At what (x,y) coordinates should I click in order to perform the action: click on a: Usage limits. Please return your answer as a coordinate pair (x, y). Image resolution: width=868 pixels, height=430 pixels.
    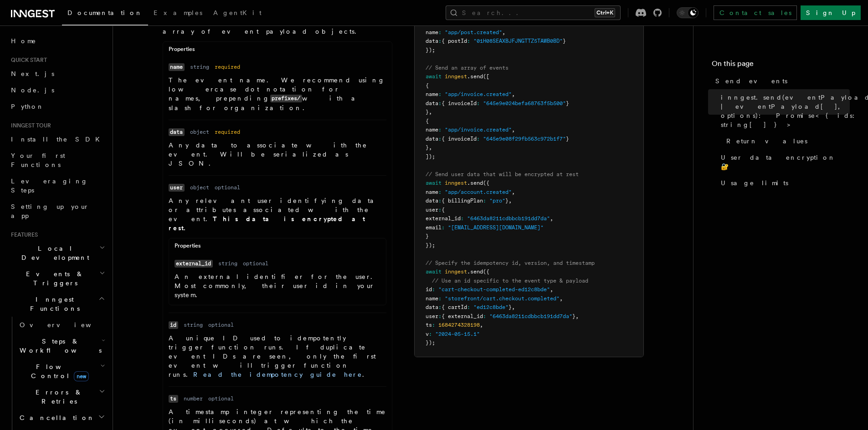
    Looking at the image, I should click on (783, 183).